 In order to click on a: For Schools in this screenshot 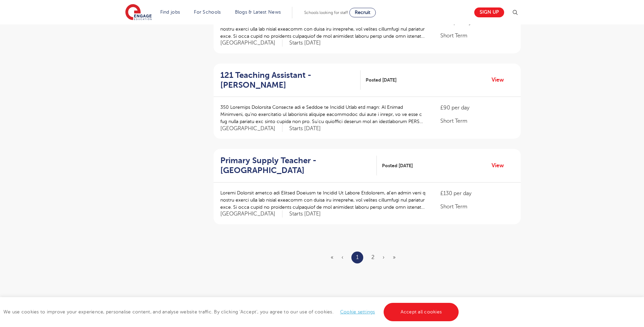, I will do `click(207, 12)`.